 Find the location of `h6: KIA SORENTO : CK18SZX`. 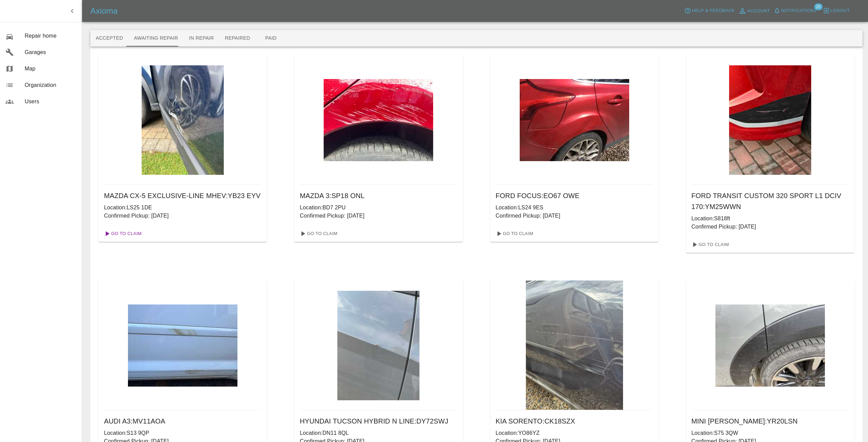

h6: KIA SORENTO : CK18SZX is located at coordinates (574, 421).